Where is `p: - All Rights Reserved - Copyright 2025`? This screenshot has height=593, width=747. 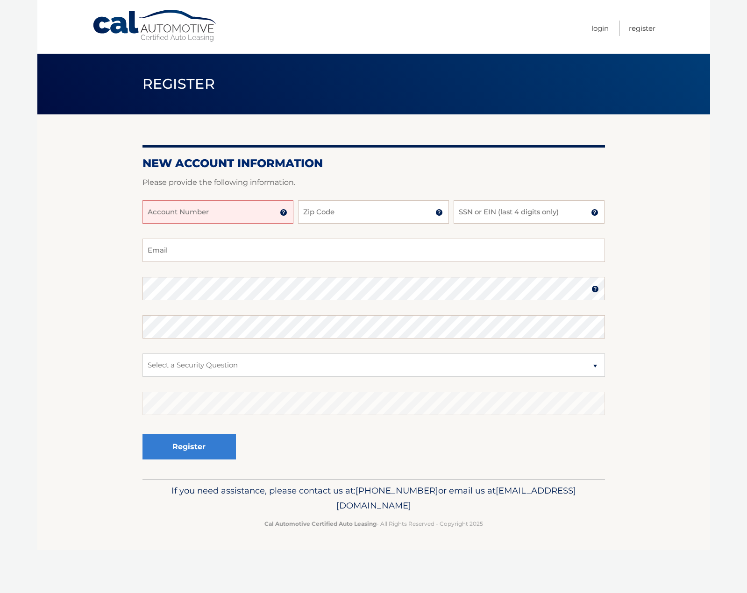
p: - All Rights Reserved - Copyright 2025 is located at coordinates (374, 524).